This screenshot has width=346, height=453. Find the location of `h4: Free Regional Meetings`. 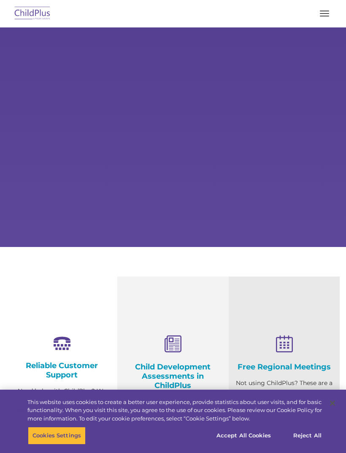

h4: Free Regional Meetings is located at coordinates (284, 367).